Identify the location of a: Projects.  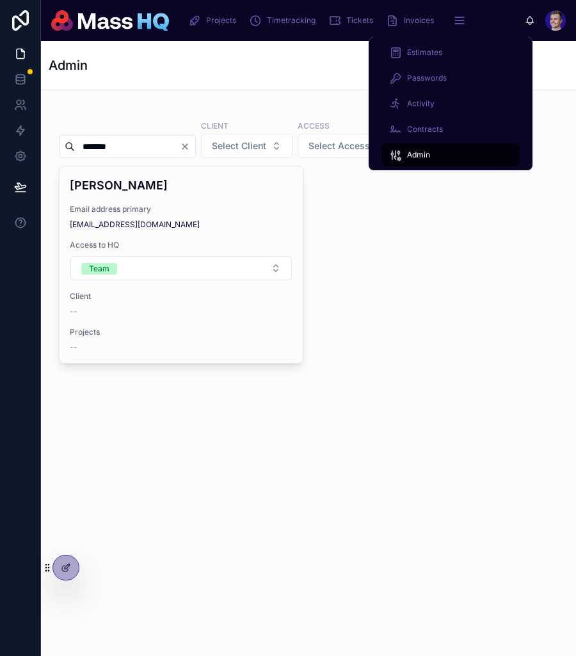
(214, 20).